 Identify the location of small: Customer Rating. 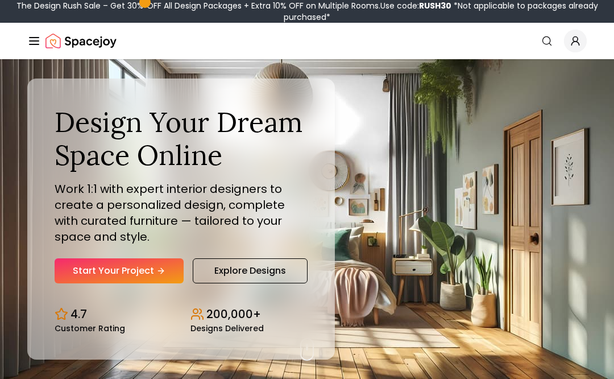
(90, 328).